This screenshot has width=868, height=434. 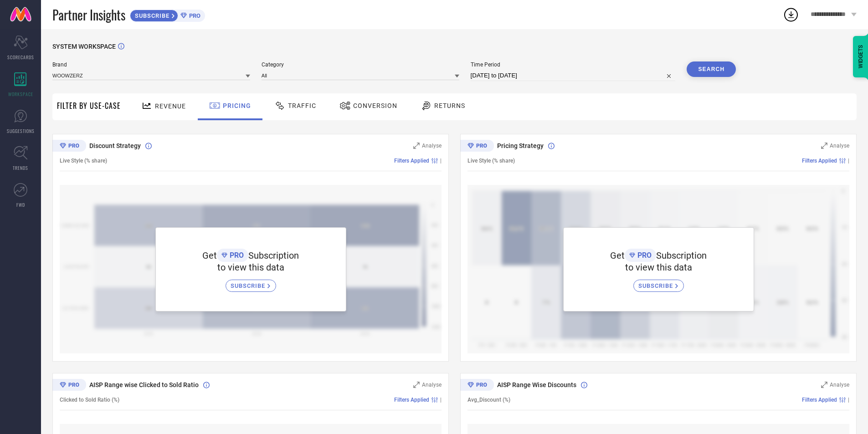 What do you see at coordinates (20, 57) in the screenshot?
I see `span: SCORECARDS` at bounding box center [20, 57].